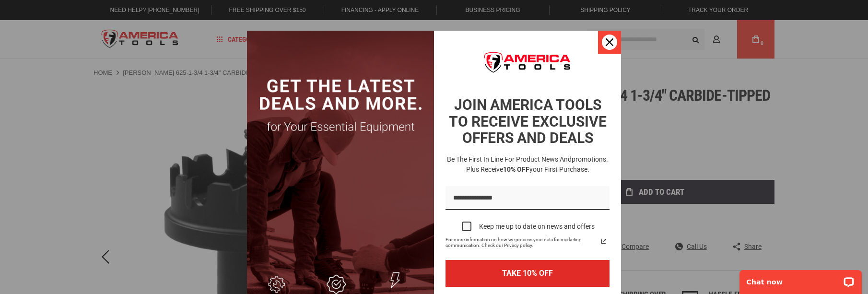 This screenshot has width=868, height=294. I want to click on h3: Be the first in line for product news and, so click(528, 165).